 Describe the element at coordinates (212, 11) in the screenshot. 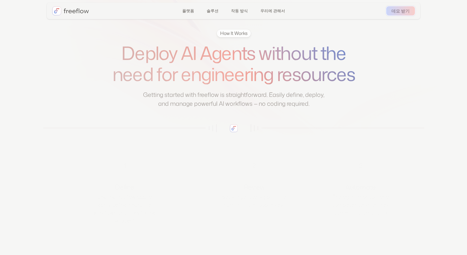

I see `a: 솔루션` at that location.